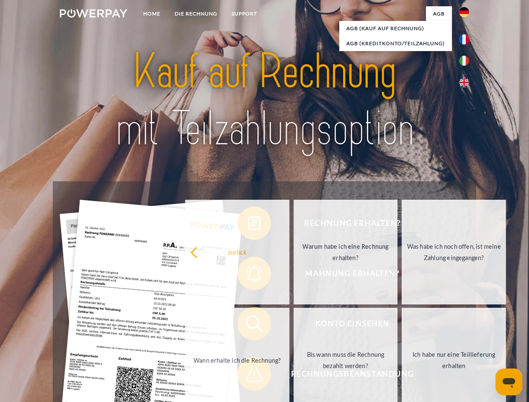 Image resolution: width=529 pixels, height=402 pixels. What do you see at coordinates (464, 39) in the screenshot?
I see `img: fr` at bounding box center [464, 39].